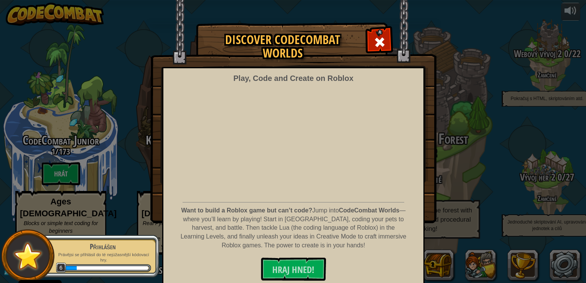 The width and height of the screenshot is (586, 283). I want to click on strong: CodeCombat Worlds, so click(370, 210).